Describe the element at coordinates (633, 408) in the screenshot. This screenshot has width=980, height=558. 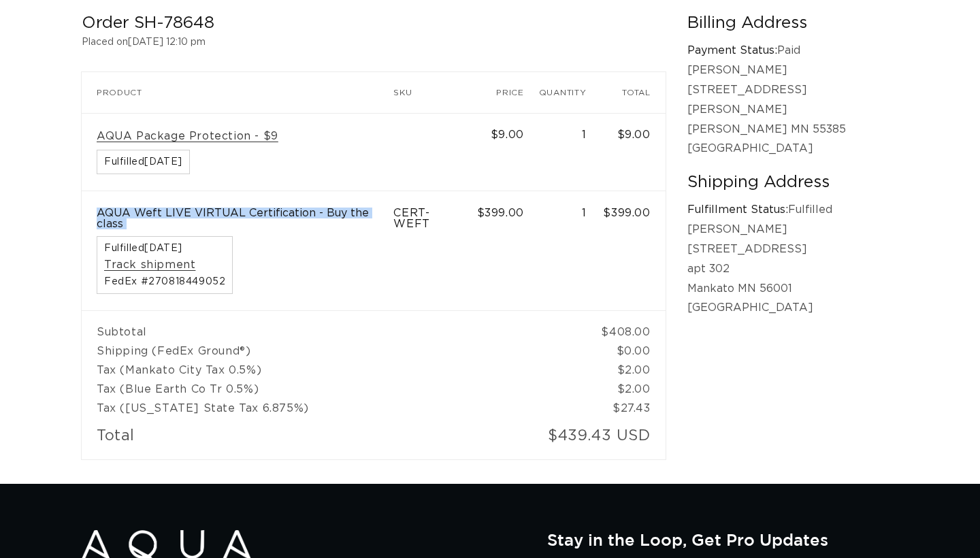
I see `td: $27.43` at that location.